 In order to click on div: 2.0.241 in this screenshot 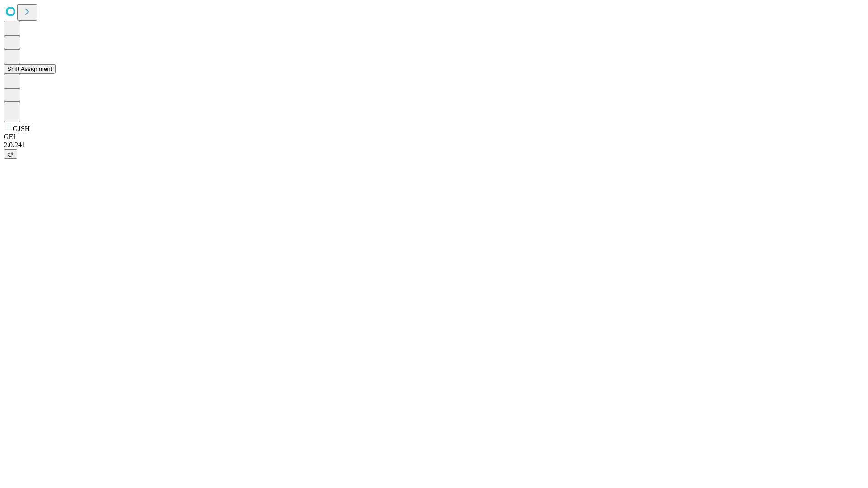, I will do `click(434, 145)`.